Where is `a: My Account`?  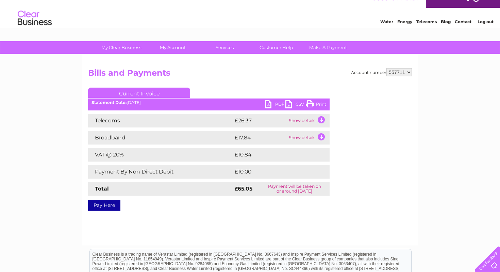 a: My Account is located at coordinates (173, 47).